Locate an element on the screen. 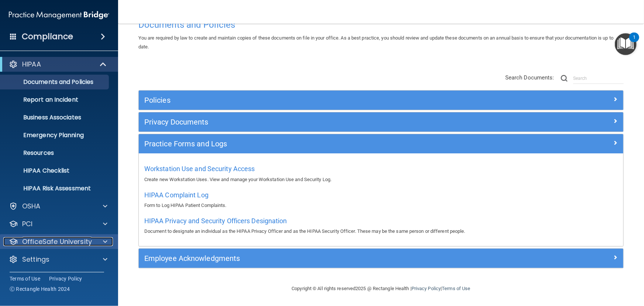 The height and width of the screenshot is (306, 644). button: Open Resource Center, 1 new notification is located at coordinates (625, 44).